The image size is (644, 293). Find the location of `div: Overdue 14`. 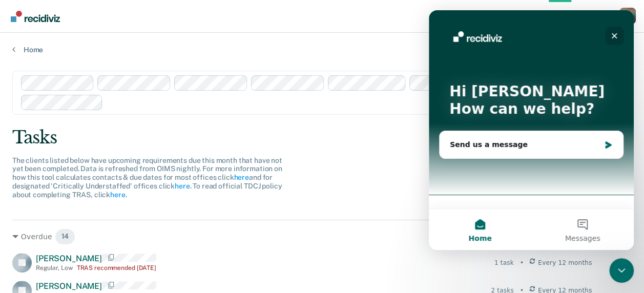

div: Overdue 14 is located at coordinates (302, 237).